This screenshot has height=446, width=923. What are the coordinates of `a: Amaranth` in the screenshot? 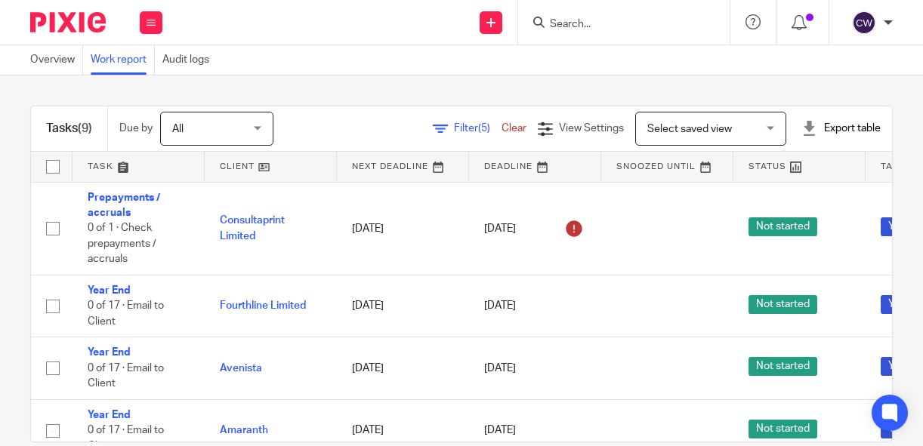 It's located at (244, 431).